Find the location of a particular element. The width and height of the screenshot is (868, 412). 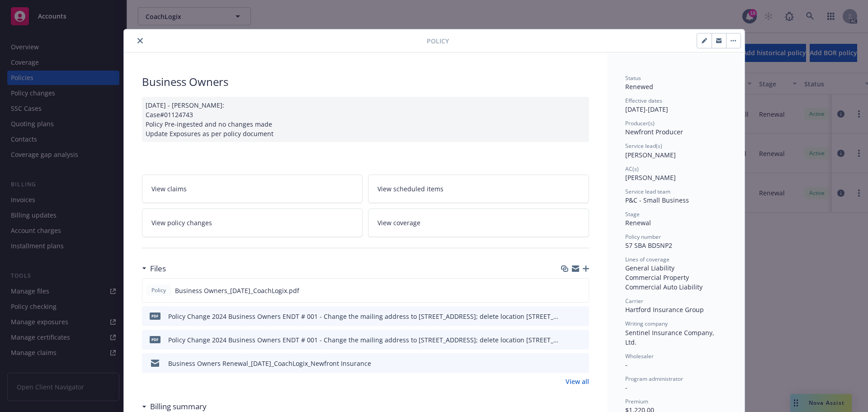

span: AC(s) is located at coordinates (632, 168).